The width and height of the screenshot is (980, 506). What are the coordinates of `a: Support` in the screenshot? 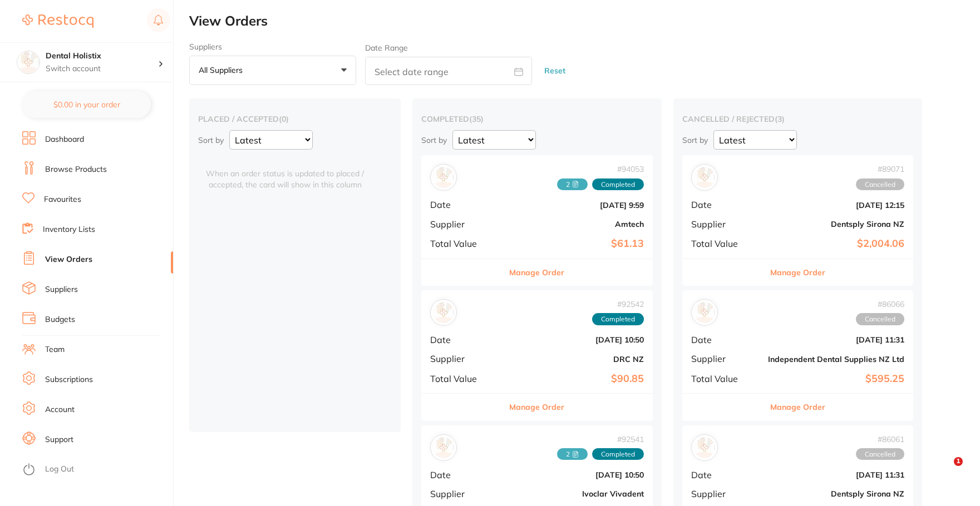 It's located at (59, 440).